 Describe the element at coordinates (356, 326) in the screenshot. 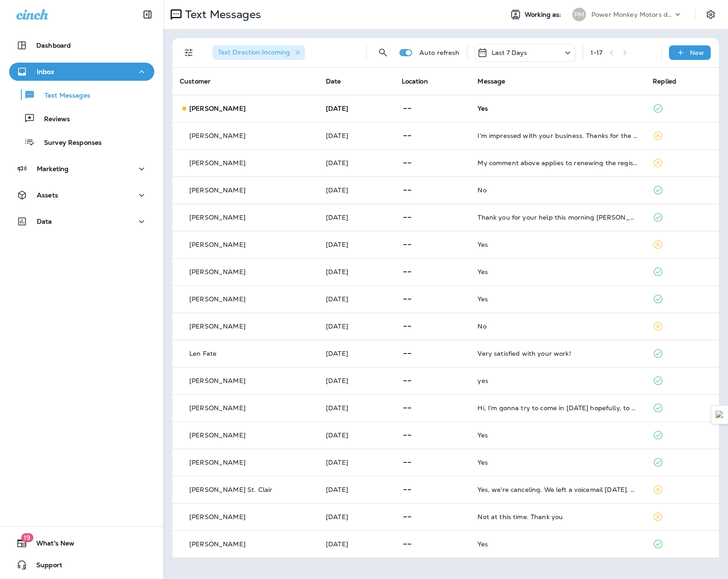

I see `p: Aug 11, 2025 07:46 AM` at that location.